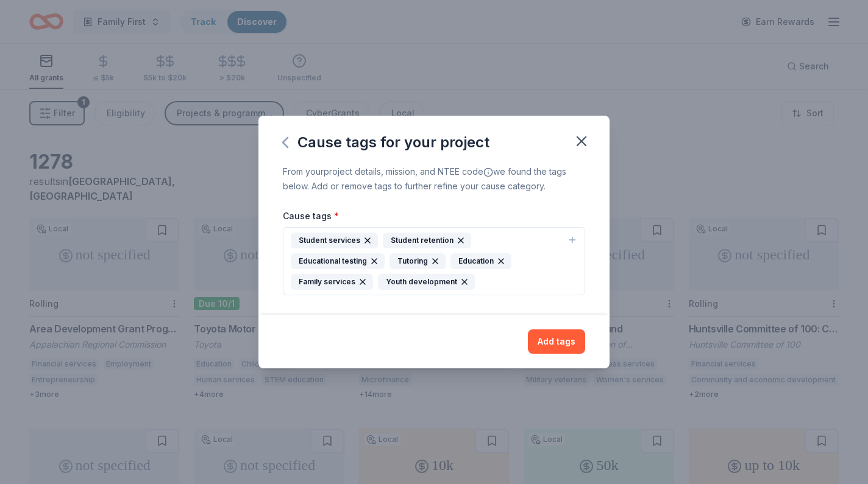  I want to click on div: Education, so click(481, 261).